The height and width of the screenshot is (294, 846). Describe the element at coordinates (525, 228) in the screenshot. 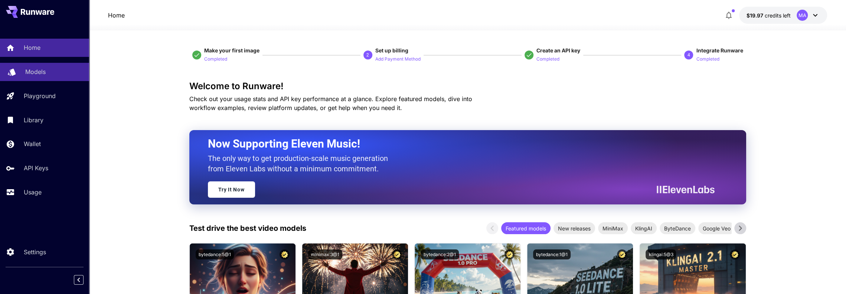

I see `span: Featured models` at that location.